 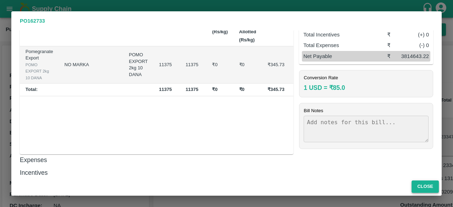 What do you see at coordinates (138, 65) in the screenshot?
I see `td: POMO EXPORT 2kg 10 DANA` at bounding box center [138, 65].